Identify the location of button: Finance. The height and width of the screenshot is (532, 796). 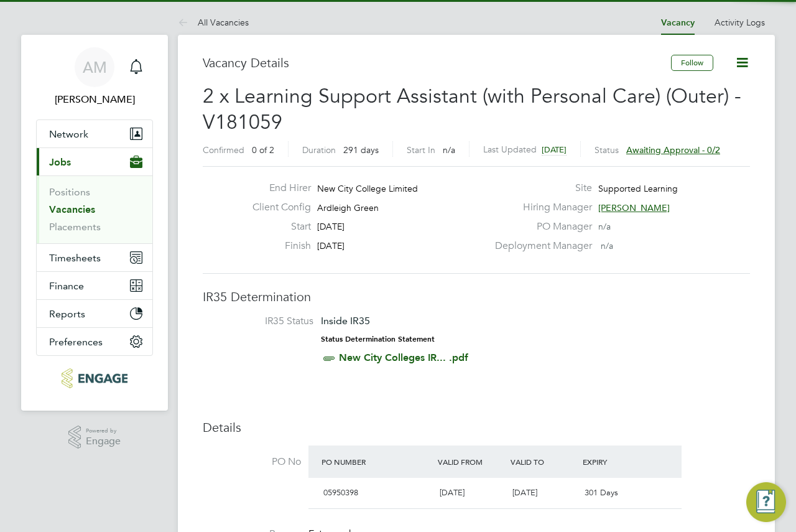
(94, 285).